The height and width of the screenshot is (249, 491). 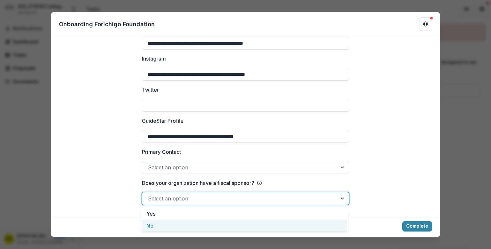 I want to click on p: GuideStar Profile, so click(x=163, y=121).